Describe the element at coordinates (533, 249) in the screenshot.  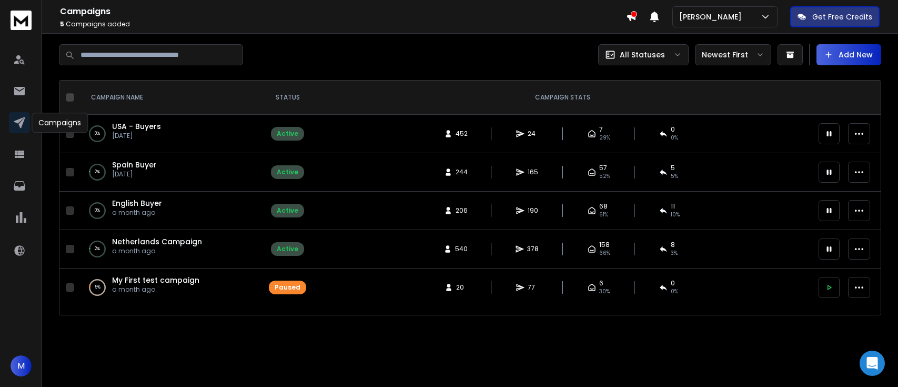
I see `span: 378` at that location.